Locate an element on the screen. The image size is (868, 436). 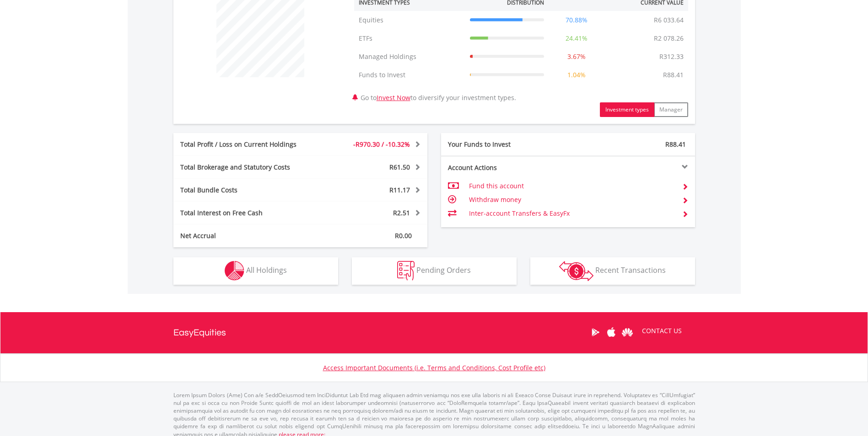
a: CONTACT US is located at coordinates (662, 331).